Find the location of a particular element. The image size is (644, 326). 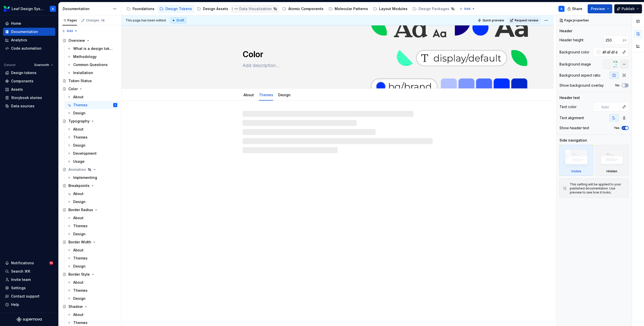

div: Search ⌘K is located at coordinates (20, 271).